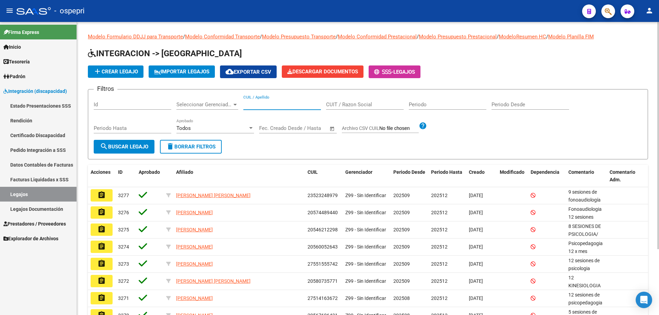 The height and width of the screenshot is (315, 659). Describe the element at coordinates (181, 72) in the screenshot. I see `span: IMPORTAR LEGAJOS` at that location.